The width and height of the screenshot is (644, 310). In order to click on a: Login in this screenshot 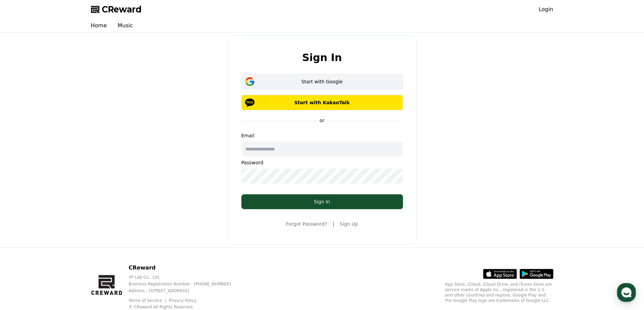, I will do `click(545, 10)`.